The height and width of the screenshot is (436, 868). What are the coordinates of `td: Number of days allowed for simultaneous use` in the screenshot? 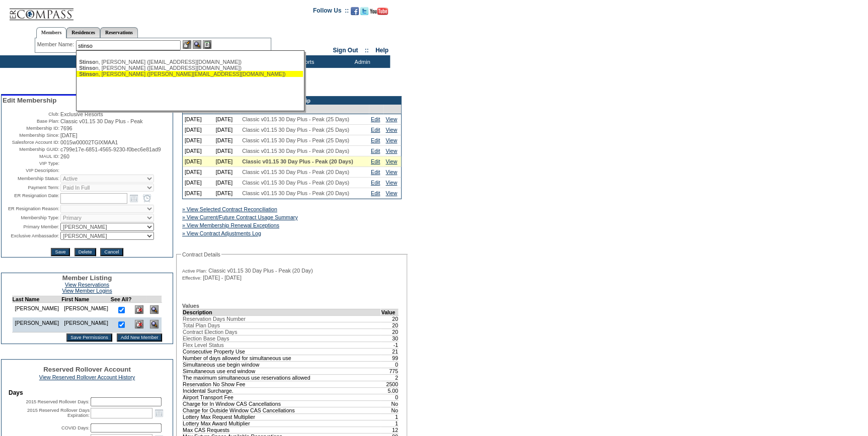 It's located at (281, 357).